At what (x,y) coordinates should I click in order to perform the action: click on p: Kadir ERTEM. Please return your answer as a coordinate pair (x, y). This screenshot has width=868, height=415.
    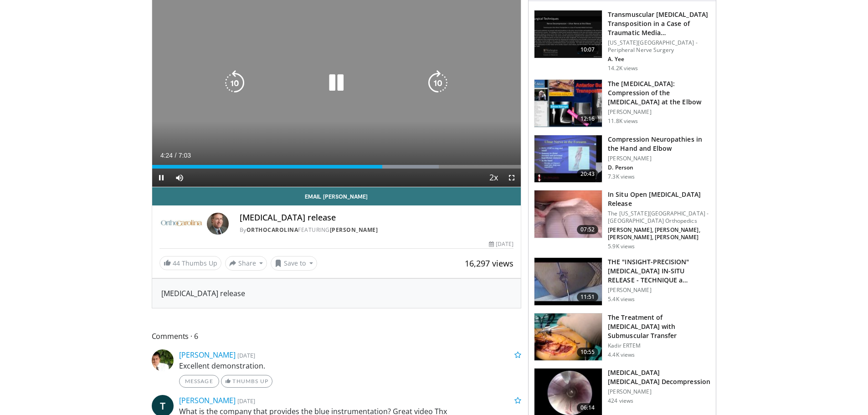
    Looking at the image, I should click on (659, 346).